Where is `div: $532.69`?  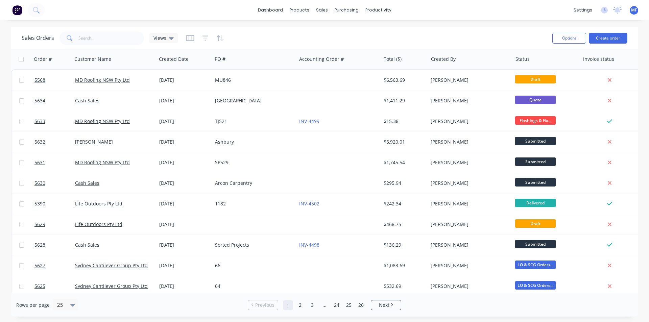 div: $532.69 is located at coordinates (403, 286).